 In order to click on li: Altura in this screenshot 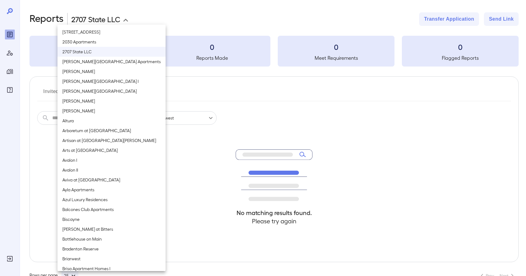, I will do `click(112, 121)`.